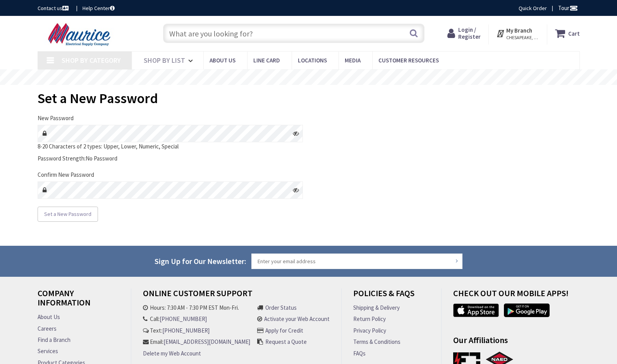 This screenshot has width=617, height=364. What do you see at coordinates (312, 60) in the screenshot?
I see `span: Locations` at bounding box center [312, 60].